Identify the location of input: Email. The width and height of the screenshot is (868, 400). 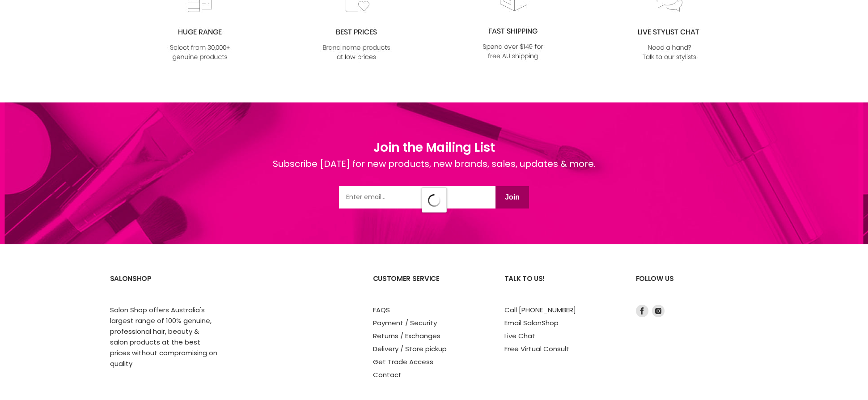
(418, 197).